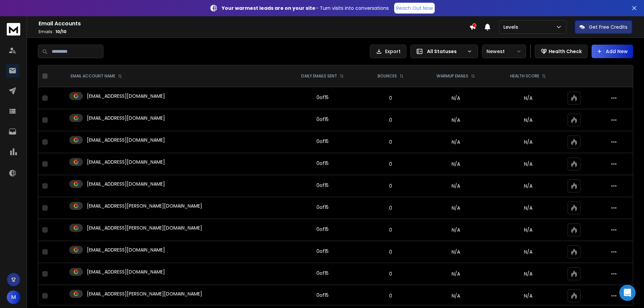  Describe the element at coordinates (305, 8) in the screenshot. I see `p: – Turn visits into conversations` at that location.